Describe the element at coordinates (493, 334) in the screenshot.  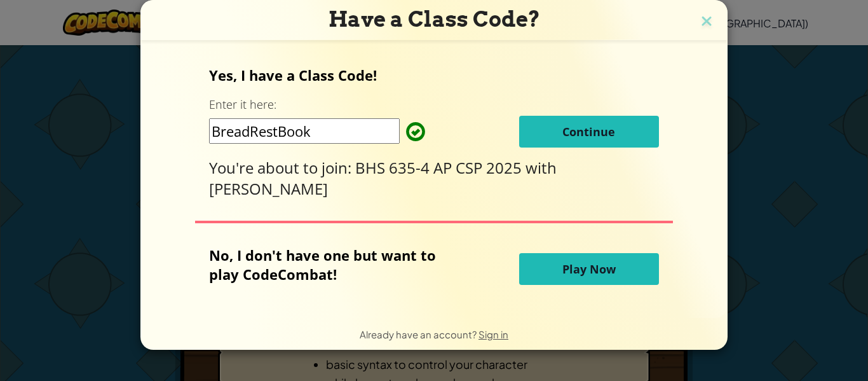
I see `span: Sign in` at that location.